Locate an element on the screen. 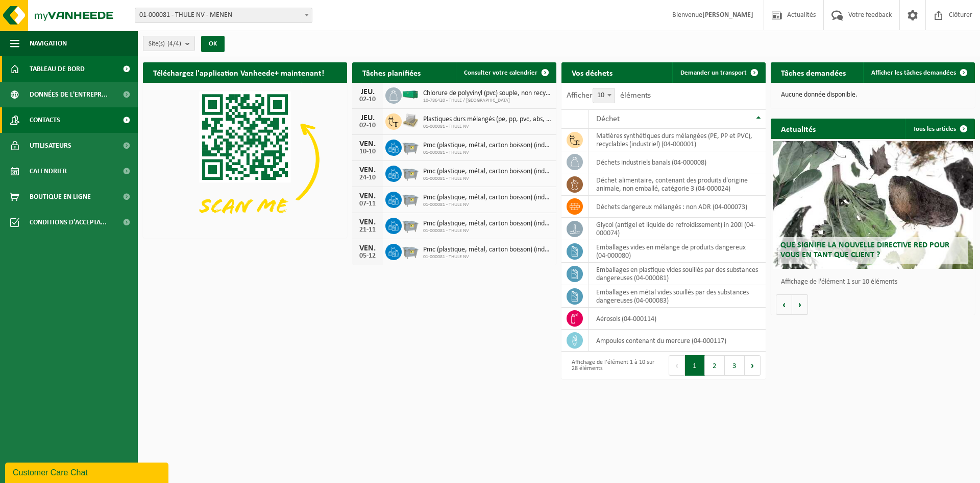 The image size is (980, 483). button: Next is located at coordinates (753, 365).